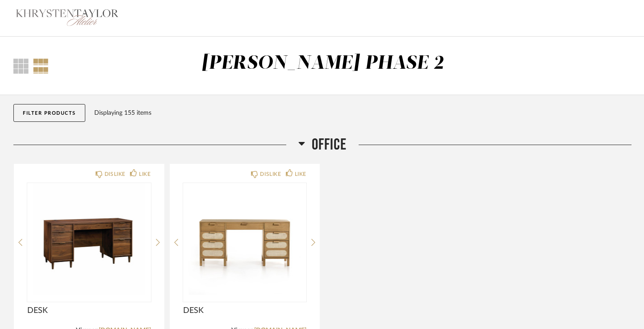 This screenshot has width=644, height=329. Describe the element at coordinates (67, 18) in the screenshot. I see `img: c886a1ef-1321-4f3f-ad40-413a1871f352.png` at that location.